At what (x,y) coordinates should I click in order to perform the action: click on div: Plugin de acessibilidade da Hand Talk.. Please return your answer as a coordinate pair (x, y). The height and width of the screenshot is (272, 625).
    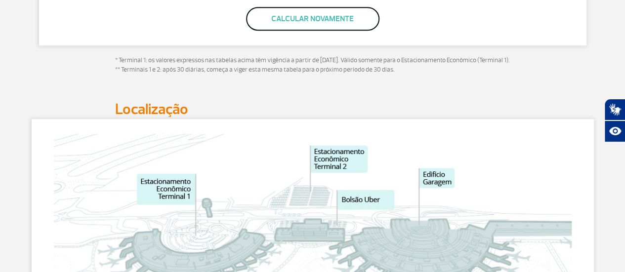
    Looking at the image, I should click on (615, 121).